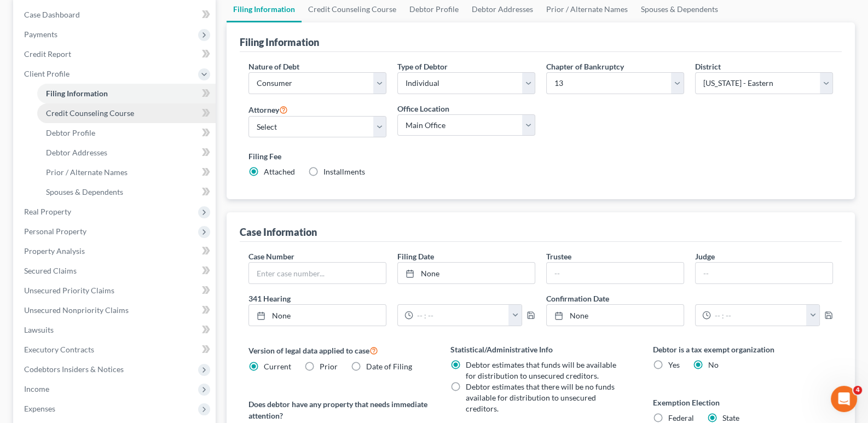  What do you see at coordinates (681, 418) in the screenshot?
I see `span: Federal` at bounding box center [681, 418].